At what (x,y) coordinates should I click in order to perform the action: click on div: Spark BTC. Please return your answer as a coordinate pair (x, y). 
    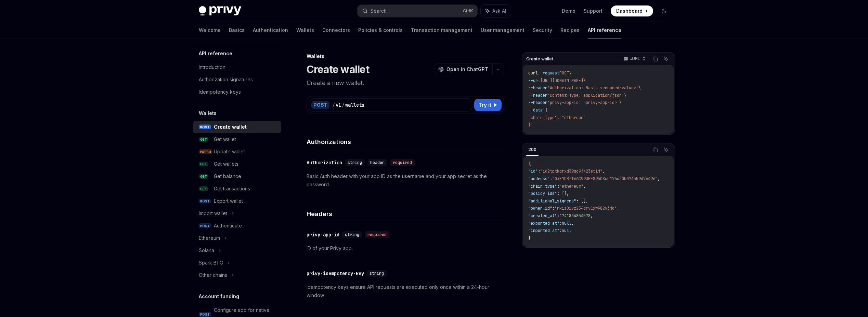
    Looking at the image, I should click on (211, 262).